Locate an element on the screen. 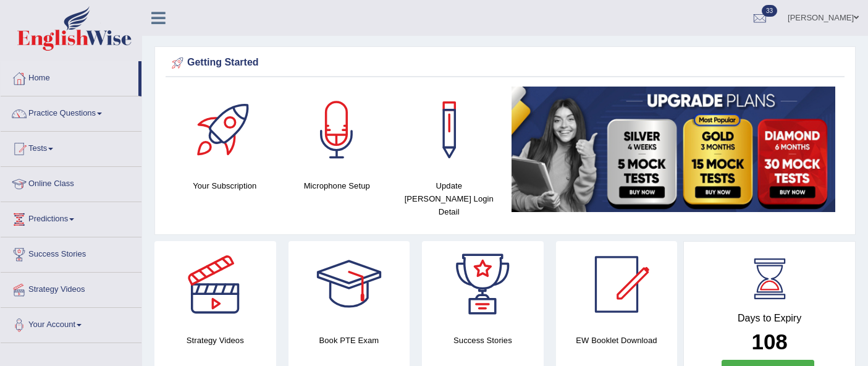  a: Your Account is located at coordinates (72, 323).